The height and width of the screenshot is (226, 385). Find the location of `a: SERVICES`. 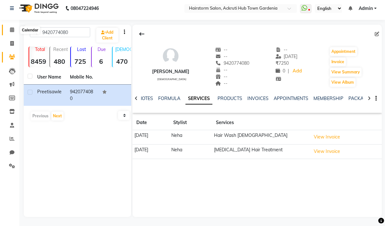

a: SERVICES is located at coordinates (199, 99).